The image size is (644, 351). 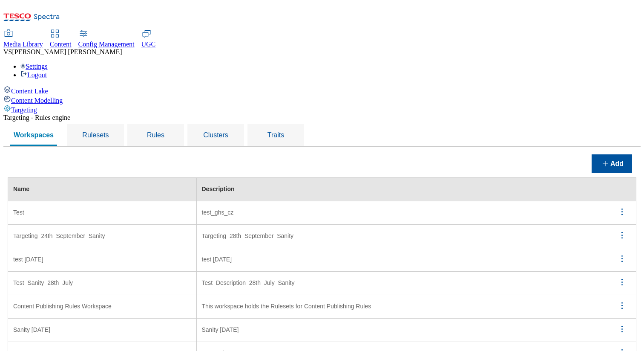 What do you see at coordinates (156, 135) in the screenshot?
I see `span: Rules` at bounding box center [156, 135].